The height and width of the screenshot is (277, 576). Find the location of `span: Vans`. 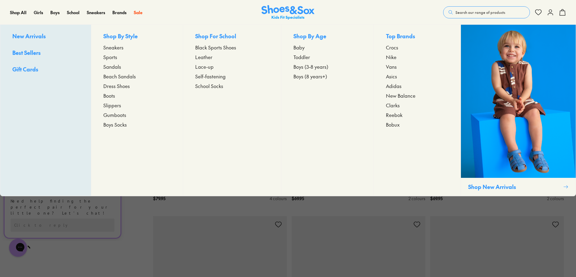

span: Vans is located at coordinates (391, 67).